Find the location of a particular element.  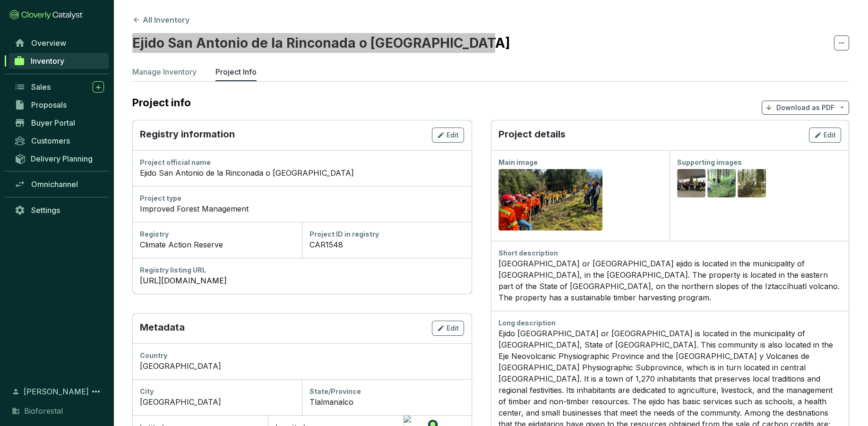

p: Manage Inventory is located at coordinates (164, 72).